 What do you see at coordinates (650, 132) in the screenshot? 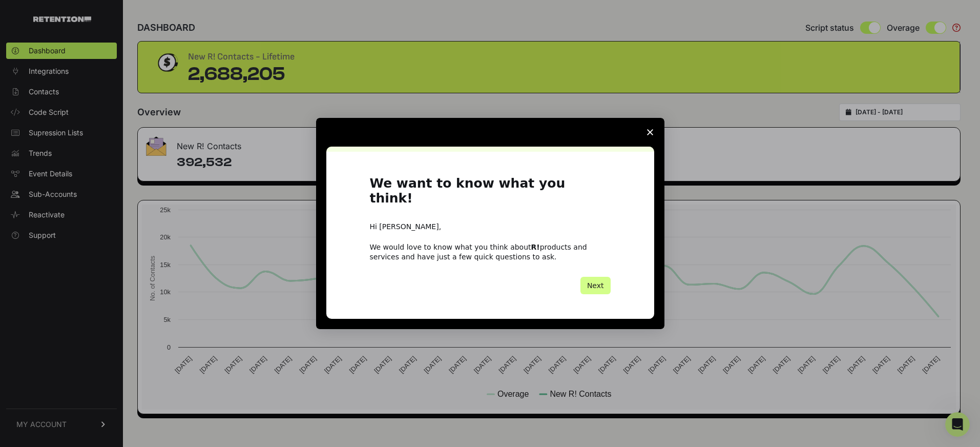
I see `span: Close survey` at bounding box center [650, 132].